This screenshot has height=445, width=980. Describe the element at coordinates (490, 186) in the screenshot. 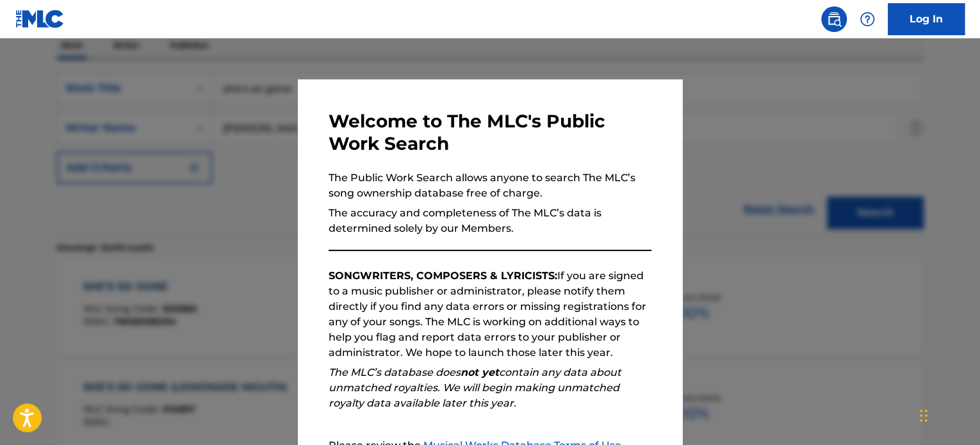

I see `p: The Public Work Search allows anyone to search The MLC’s song ownership database free of charge.` at that location.